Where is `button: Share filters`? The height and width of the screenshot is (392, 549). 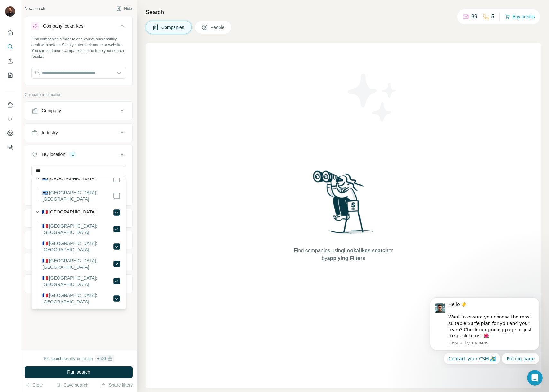
button: Share filters is located at coordinates (116, 385).